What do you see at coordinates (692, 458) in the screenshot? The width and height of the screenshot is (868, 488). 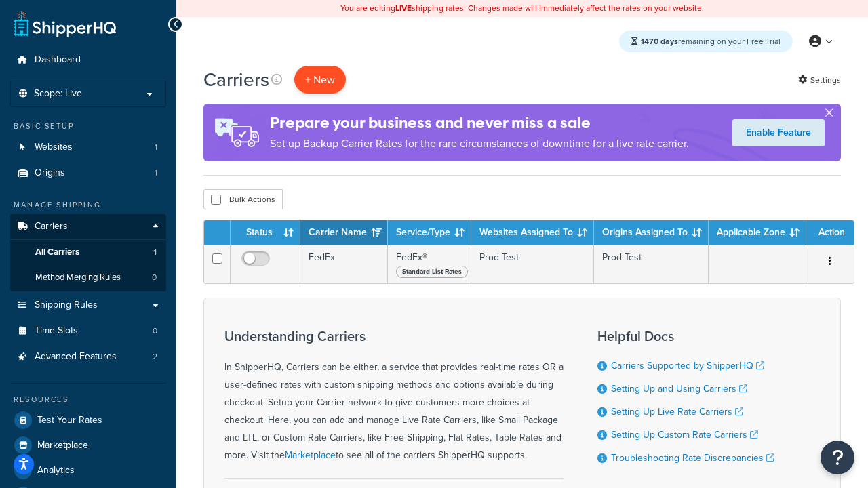 I see `a: Troubleshooting Rate Discrepancies` at bounding box center [692, 458].